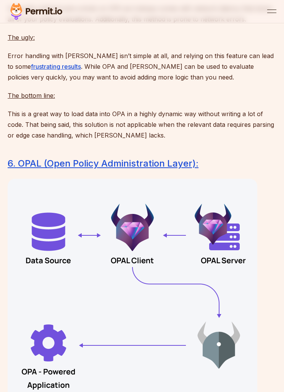 This screenshot has height=392, width=284. Describe the element at coordinates (21, 37) in the screenshot. I see `u: The ugly:` at that location.